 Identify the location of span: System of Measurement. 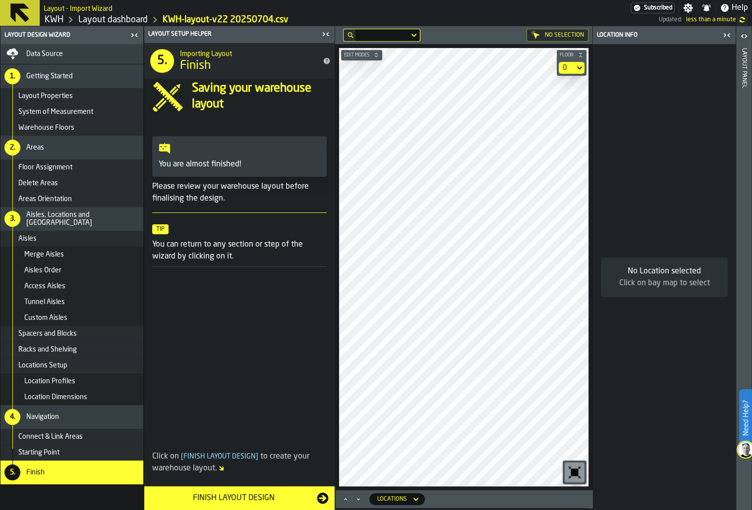
(55, 112).